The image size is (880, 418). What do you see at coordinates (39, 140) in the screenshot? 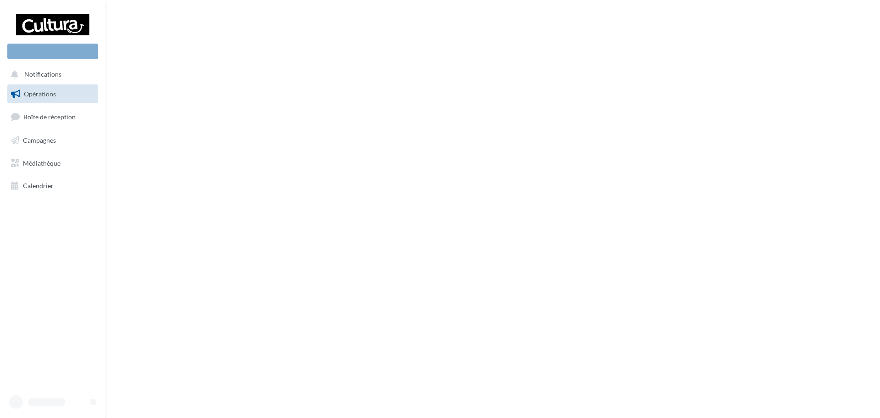
I see `span: Campagnes` at bounding box center [39, 140].